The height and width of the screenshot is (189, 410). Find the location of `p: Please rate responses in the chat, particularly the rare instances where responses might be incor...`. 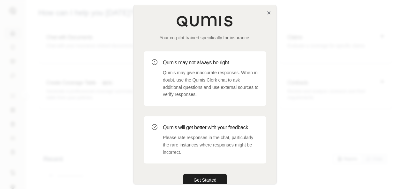

p: Please rate responses in the chat, particularly the rare instances where responses might be incor... is located at coordinates (211, 145).